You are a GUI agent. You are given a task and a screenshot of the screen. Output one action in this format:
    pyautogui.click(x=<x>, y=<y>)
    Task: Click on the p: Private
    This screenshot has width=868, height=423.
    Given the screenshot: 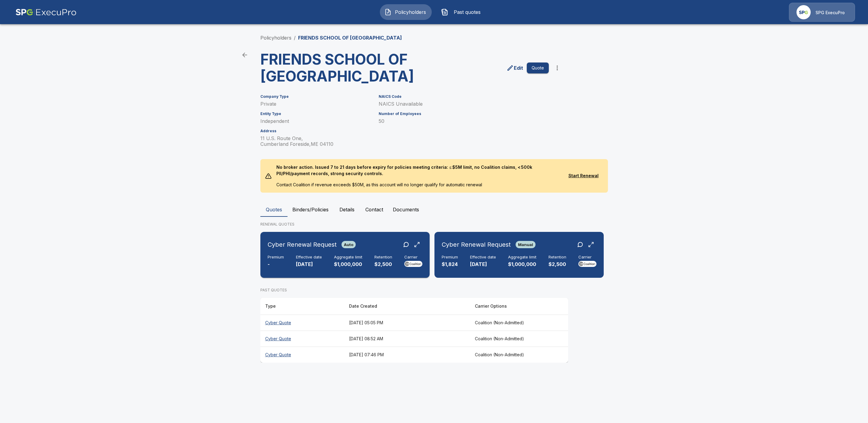 What is the action you would take?
    pyautogui.click(x=315, y=104)
    